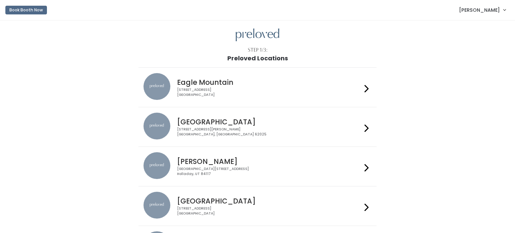  What do you see at coordinates (258, 50) in the screenshot?
I see `div: Step 1/3:` at bounding box center [258, 50].